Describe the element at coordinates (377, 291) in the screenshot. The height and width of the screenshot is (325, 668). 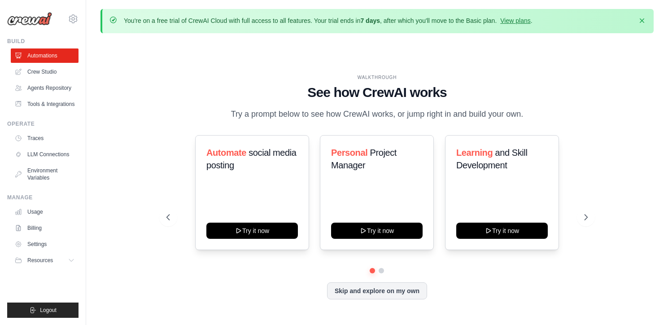
I see `button: Skip and explore on my own` at that location.